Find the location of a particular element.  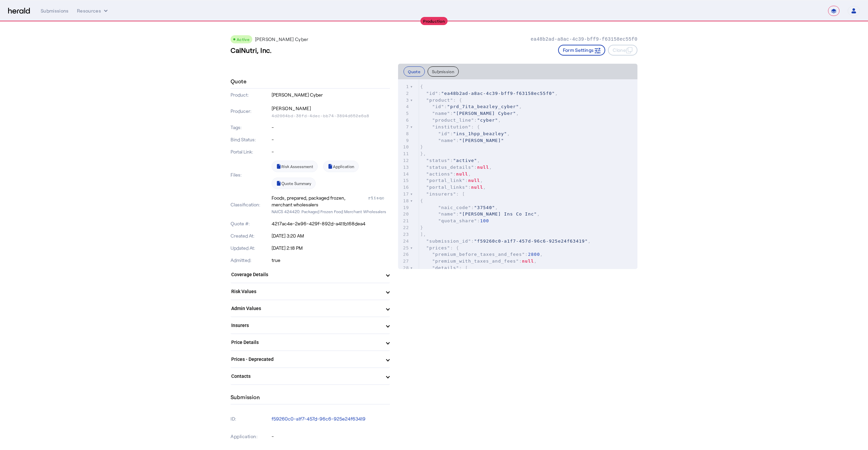

div: 20 is located at coordinates (403, 214).